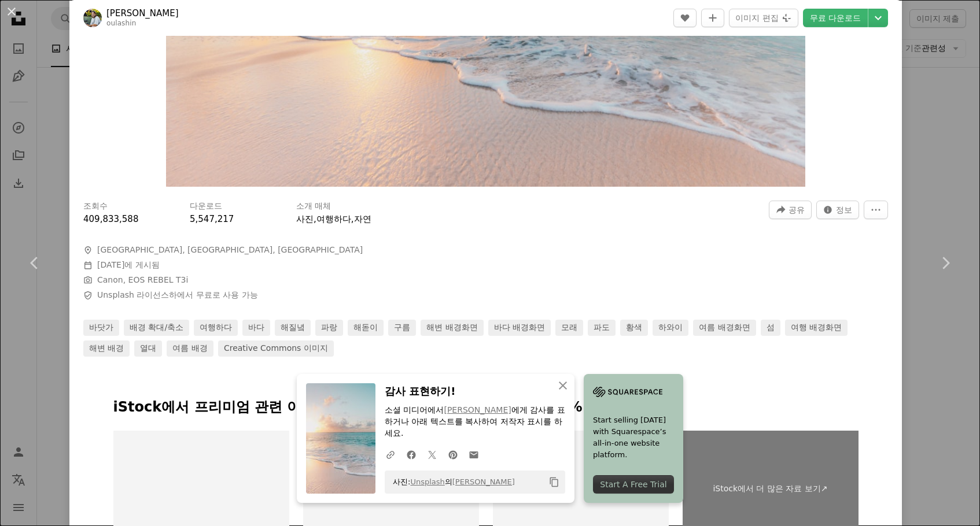 This screenshot has height=526, width=980. Describe the element at coordinates (835, 18) in the screenshot. I see `a: 무료 다운로드` at that location.